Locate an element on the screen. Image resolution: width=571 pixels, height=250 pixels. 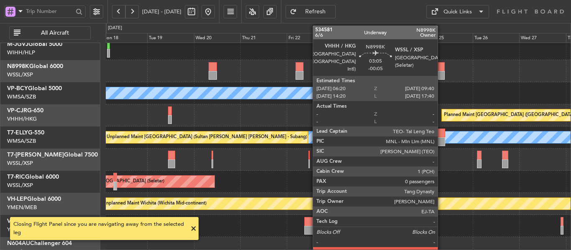
div: Sun 24 is located at coordinates (403, 38).